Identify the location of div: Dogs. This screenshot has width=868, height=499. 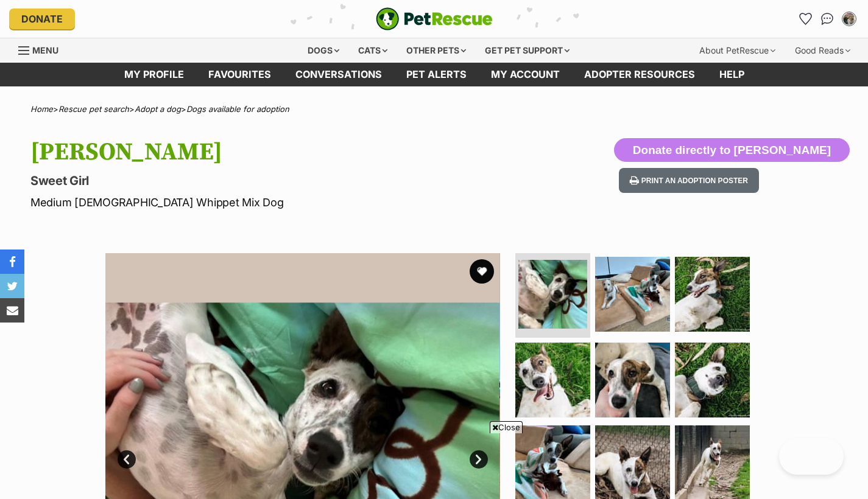
(323, 50).